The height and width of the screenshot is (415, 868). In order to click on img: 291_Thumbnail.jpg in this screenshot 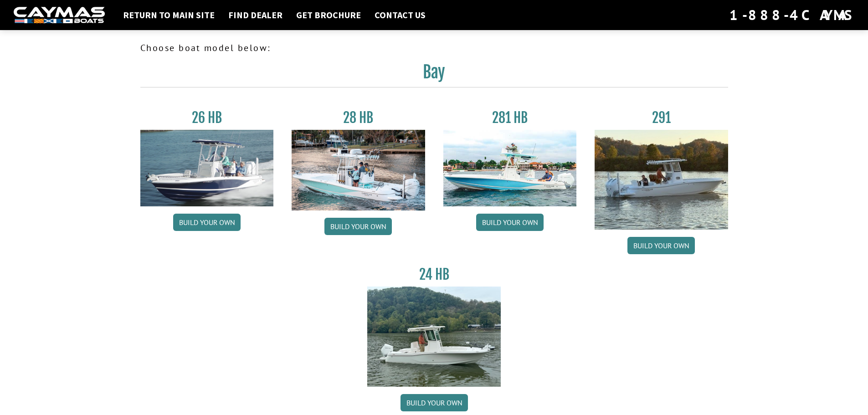, I will do `click(661, 180)`.